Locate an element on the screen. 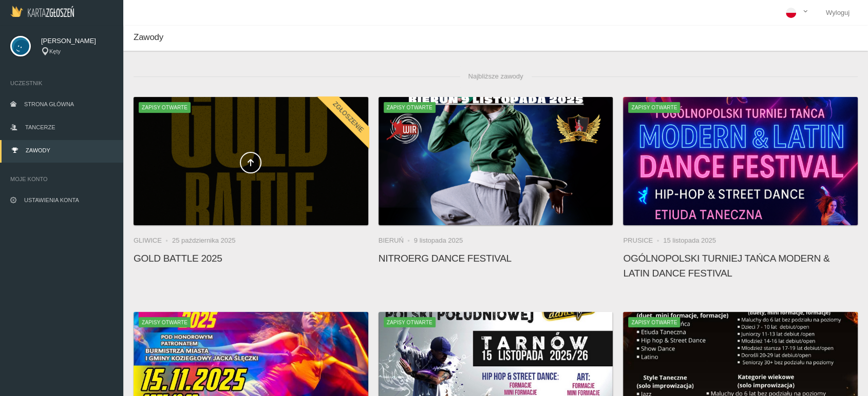 The width and height of the screenshot is (868, 396). span: Tancerze is located at coordinates (40, 128).